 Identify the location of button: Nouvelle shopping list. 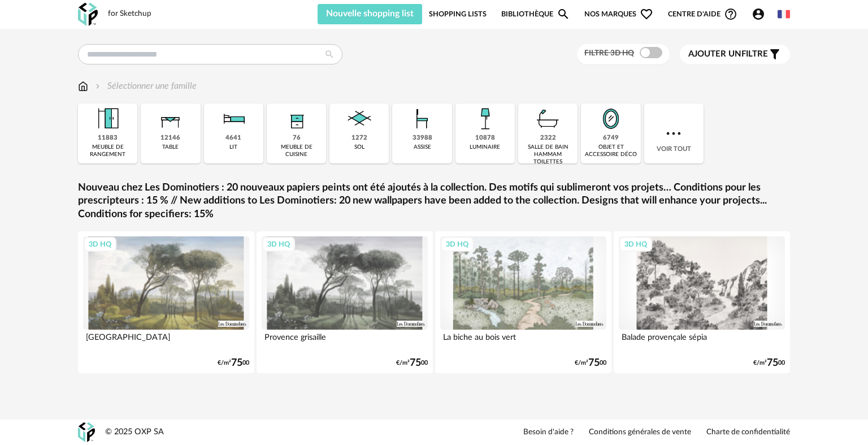
(370, 14).